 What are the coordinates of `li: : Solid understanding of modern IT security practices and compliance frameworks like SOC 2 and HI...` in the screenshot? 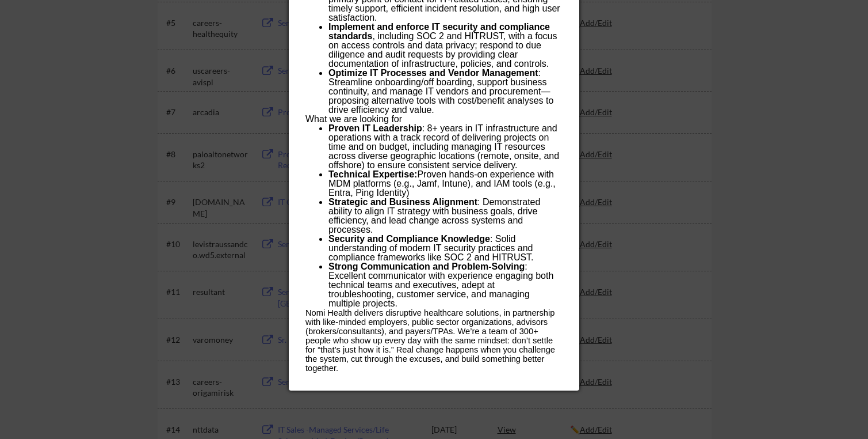 It's located at (446, 248).